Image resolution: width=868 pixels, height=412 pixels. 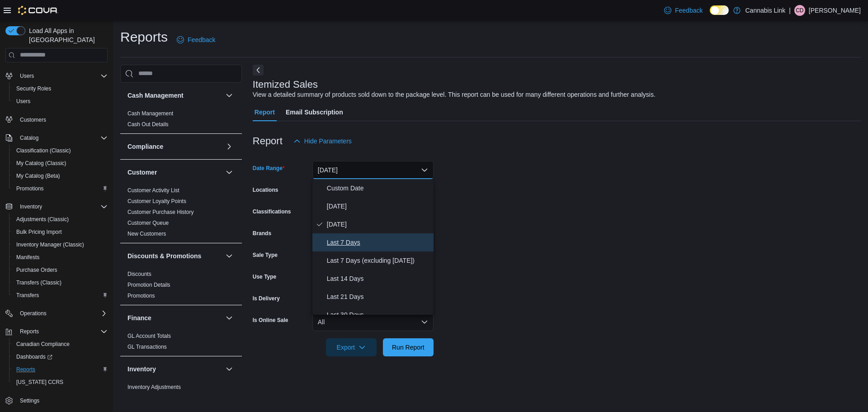 I want to click on a: Transfers, so click(x=27, y=296).